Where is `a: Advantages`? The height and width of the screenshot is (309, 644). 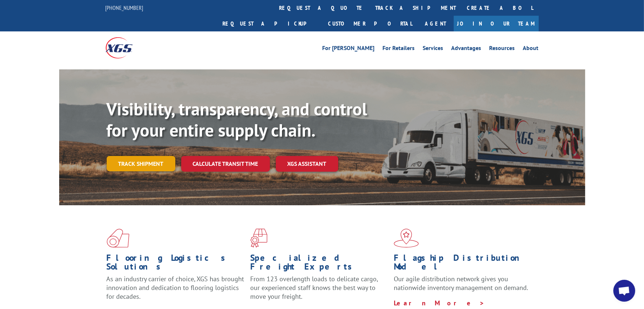
a: Advantages is located at coordinates (467, 49).